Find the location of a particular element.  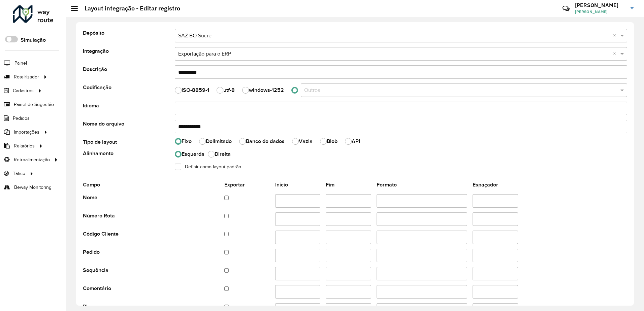

label: Comentário is located at coordinates (97, 288).